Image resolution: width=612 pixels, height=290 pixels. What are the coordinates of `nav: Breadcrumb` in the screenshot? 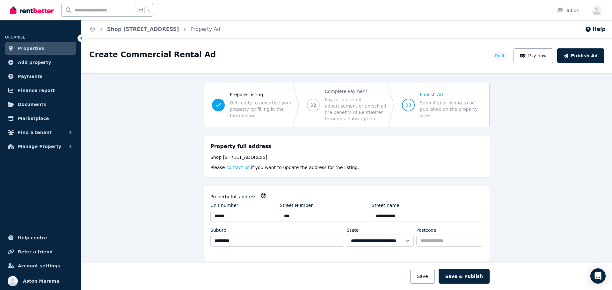 It's located at (155, 29).